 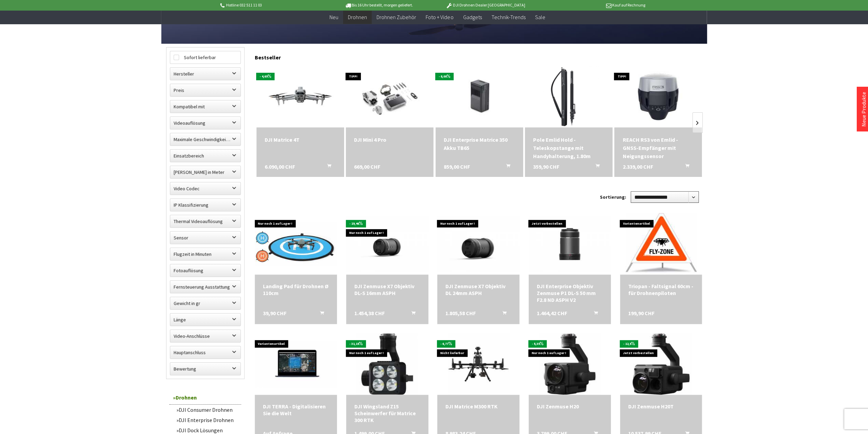 What do you see at coordinates (296, 289) in the screenshot?
I see `div: Landing Pad für Drohnen Ø 110cm` at bounding box center [296, 289].